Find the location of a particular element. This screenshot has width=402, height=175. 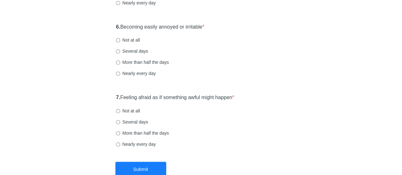

strong: 7. is located at coordinates (118, 97).